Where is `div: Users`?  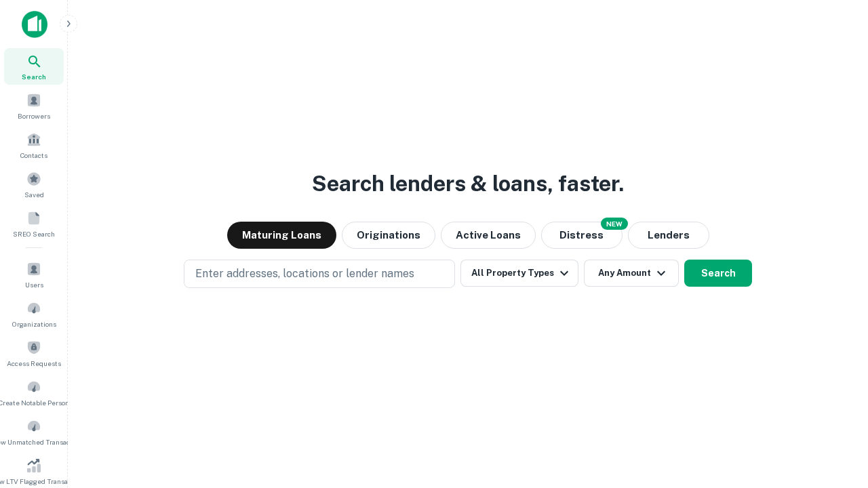 div: Users is located at coordinates (34, 274).